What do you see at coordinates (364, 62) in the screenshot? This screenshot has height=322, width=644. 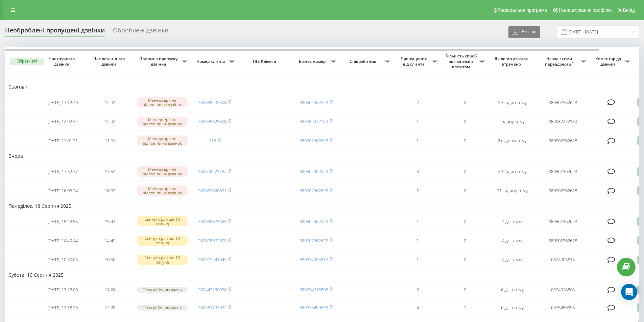 I see `span: Співробітник` at bounding box center [364, 62].